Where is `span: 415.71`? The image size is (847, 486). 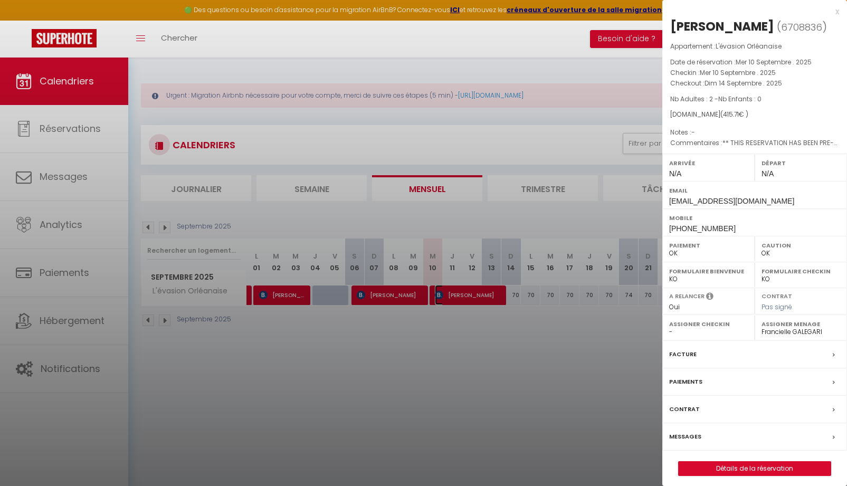 span: 415.71 is located at coordinates (731, 114).